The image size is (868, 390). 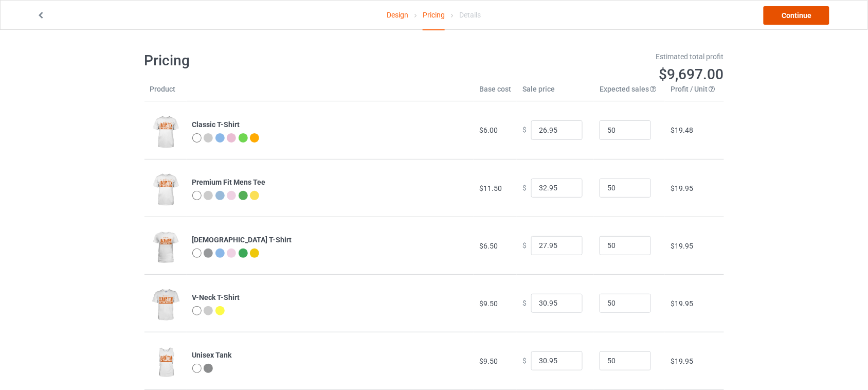 I want to click on th: Base cost, so click(x=495, y=92).